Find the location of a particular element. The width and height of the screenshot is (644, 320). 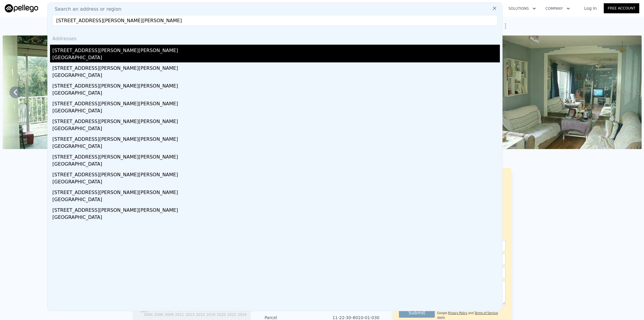

img: Pellego is located at coordinates (21, 9).